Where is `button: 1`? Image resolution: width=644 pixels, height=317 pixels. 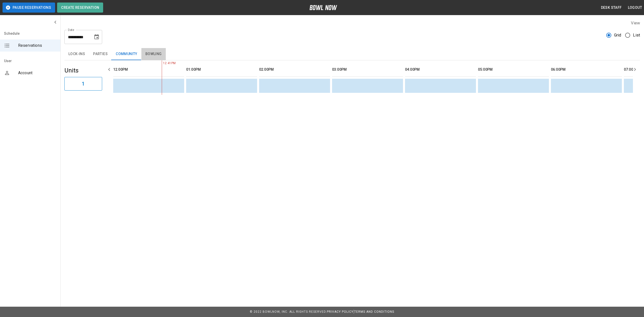
button: 1 is located at coordinates (84, 83).